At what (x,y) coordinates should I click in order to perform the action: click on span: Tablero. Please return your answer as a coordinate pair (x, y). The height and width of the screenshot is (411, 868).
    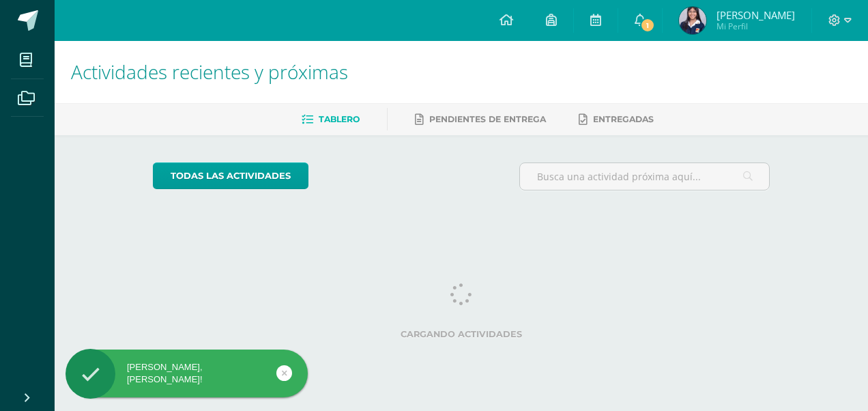
    Looking at the image, I should click on (339, 119).